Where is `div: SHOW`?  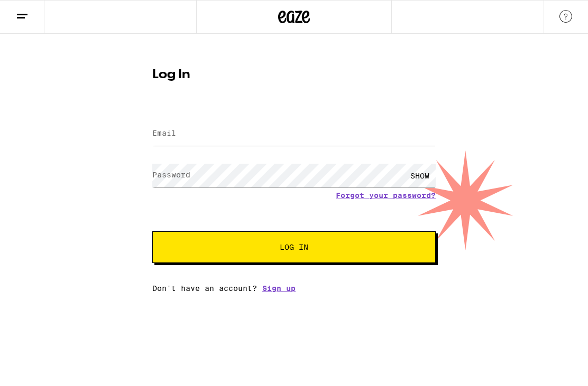 div: SHOW is located at coordinates (420, 175).